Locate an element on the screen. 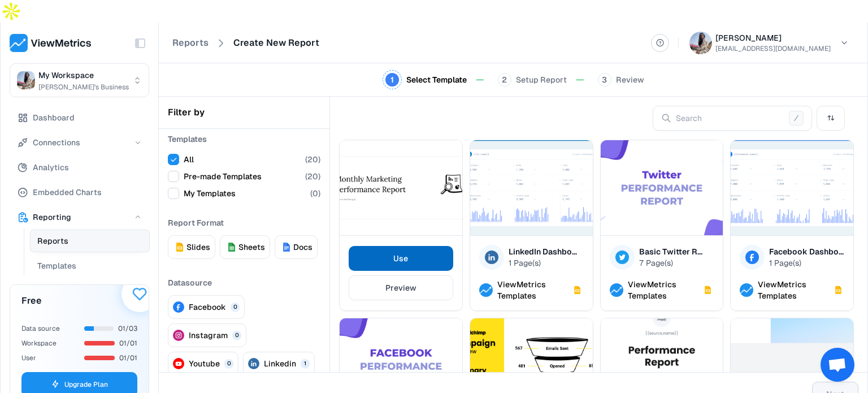 The image size is (868, 393). a: Embedded Charts is located at coordinates (79, 193).